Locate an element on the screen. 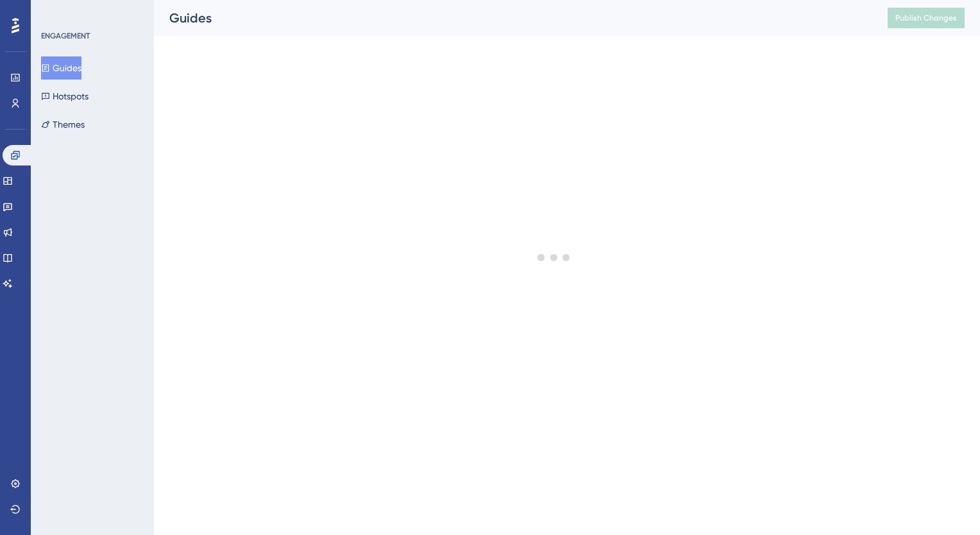  button: Publish Changes is located at coordinates (926, 18).